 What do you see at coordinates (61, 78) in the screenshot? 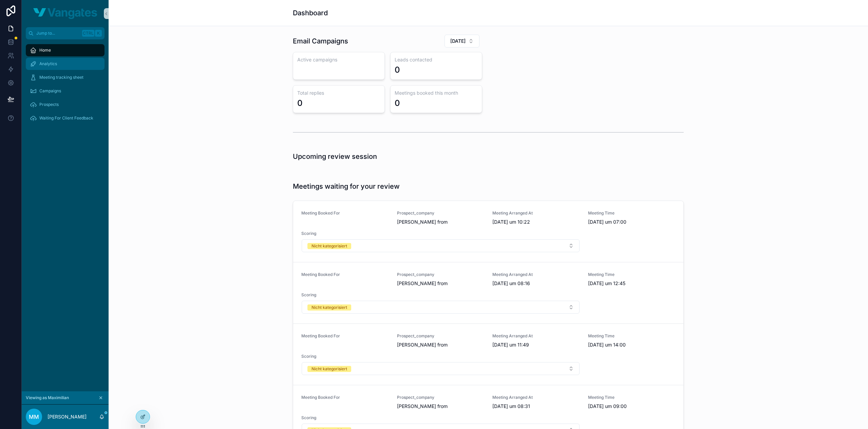
I see `span: Meeting tracking sheet` at bounding box center [61, 78].